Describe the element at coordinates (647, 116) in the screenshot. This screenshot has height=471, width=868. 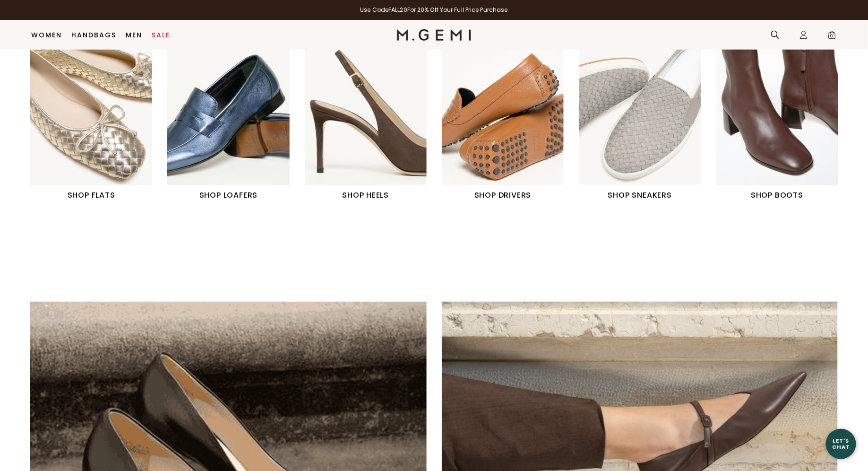
I see `div: 5 / 6` at that location.